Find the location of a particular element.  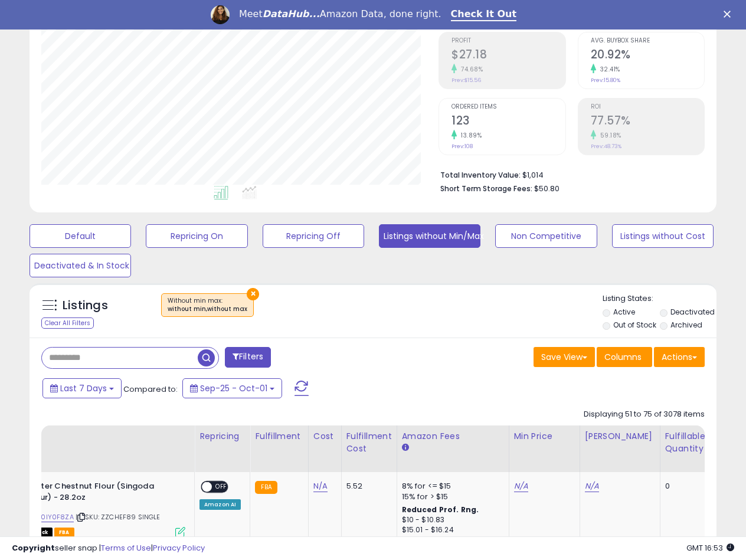

button: Columns is located at coordinates (624, 356).